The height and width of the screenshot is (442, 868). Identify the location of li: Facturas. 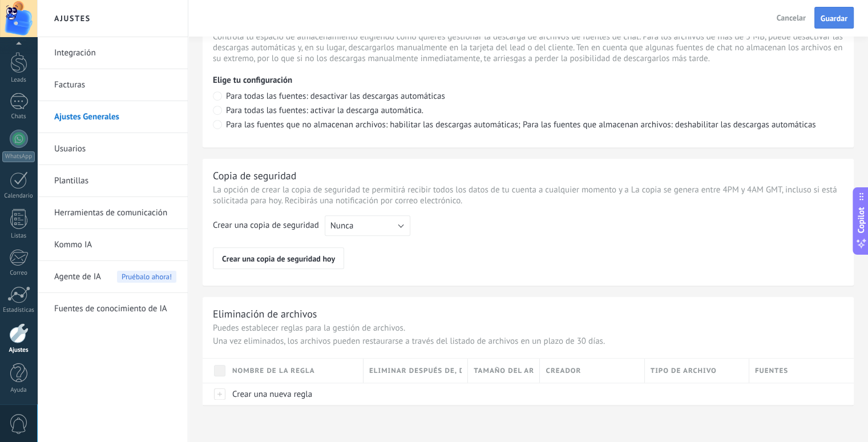
(112, 85).